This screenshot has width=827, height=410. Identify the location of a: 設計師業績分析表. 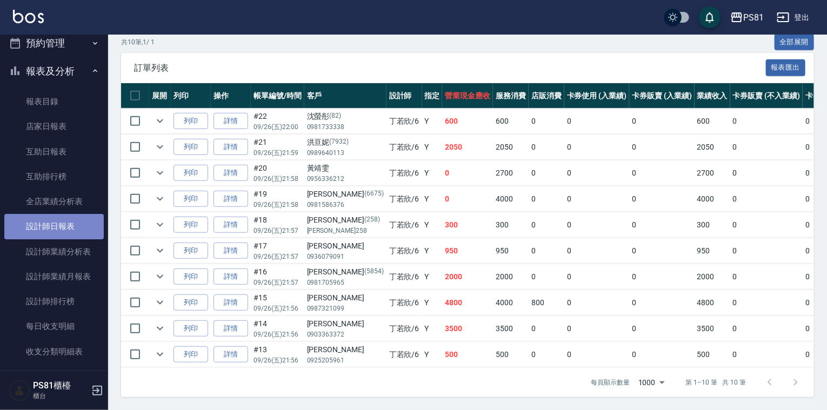
(54, 252).